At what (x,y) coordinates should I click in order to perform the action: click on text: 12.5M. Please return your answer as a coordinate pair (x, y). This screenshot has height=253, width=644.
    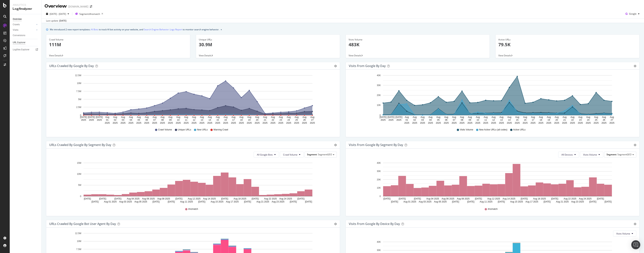
    Looking at the image, I should click on (78, 75).